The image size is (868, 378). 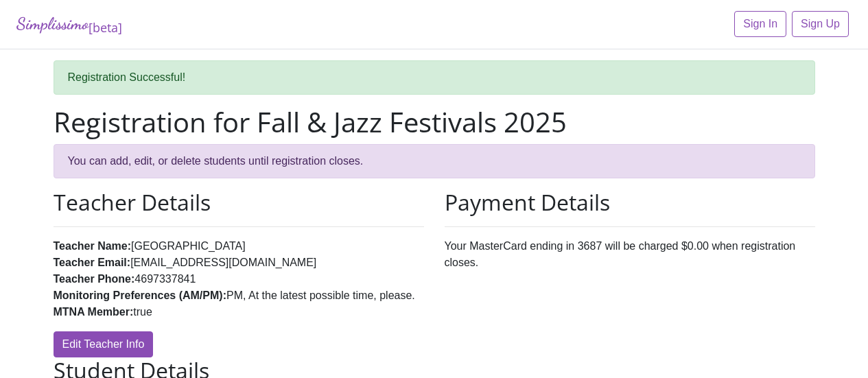 I want to click on a: Sign In, so click(x=760, y=24).